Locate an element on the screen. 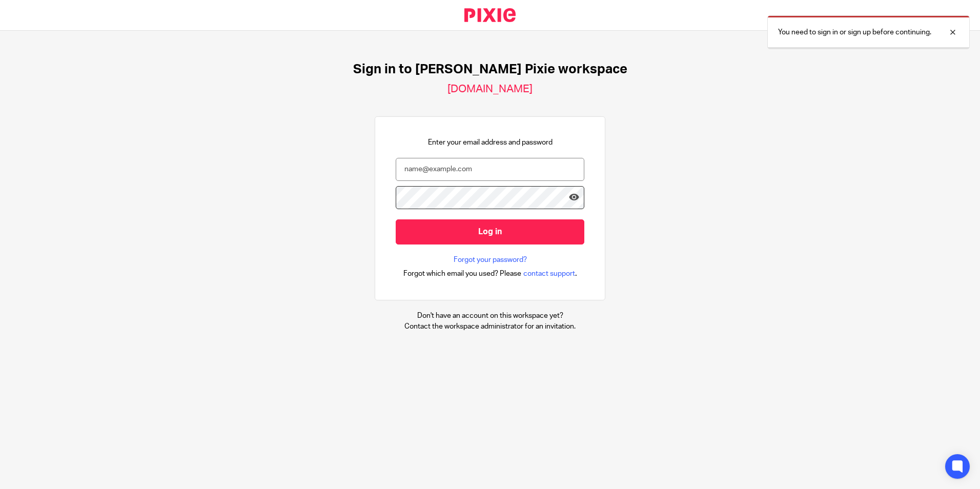 This screenshot has height=489, width=980. p: Contact the workspace administrator for an invitation. is located at coordinates (490, 327).